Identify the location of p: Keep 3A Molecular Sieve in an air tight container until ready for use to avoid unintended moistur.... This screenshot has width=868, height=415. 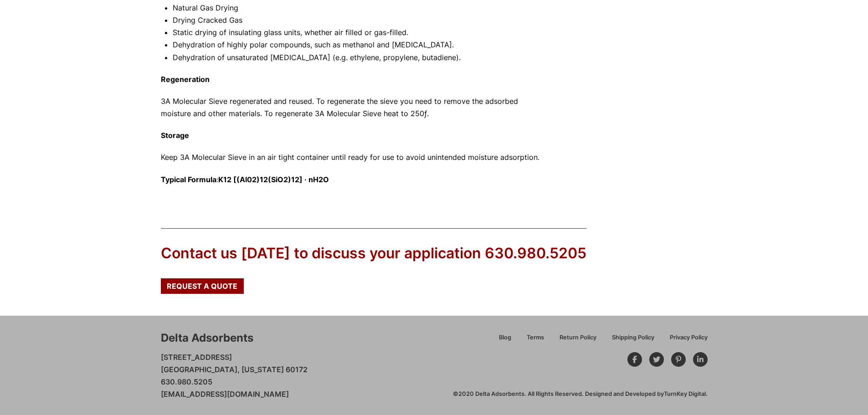
(351, 157).